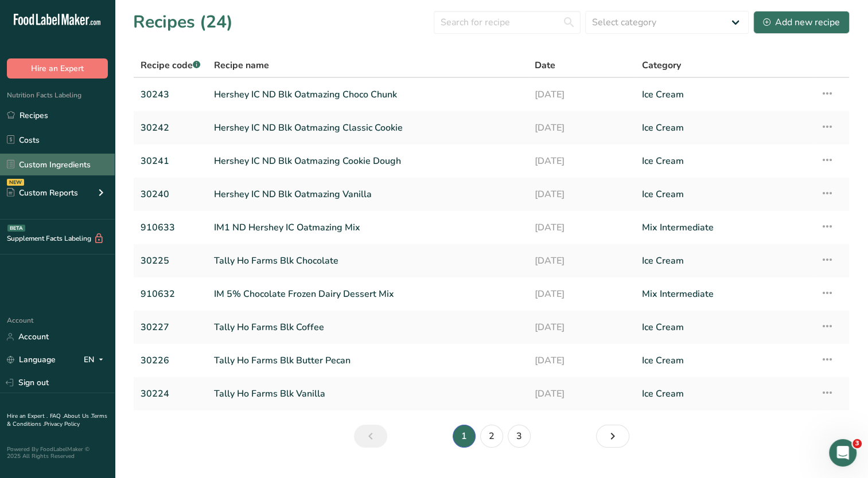 This screenshot has height=478, width=868. What do you see at coordinates (367, 261) in the screenshot?
I see `a: Tally Ho Farms Blk Chocolate` at bounding box center [367, 261].